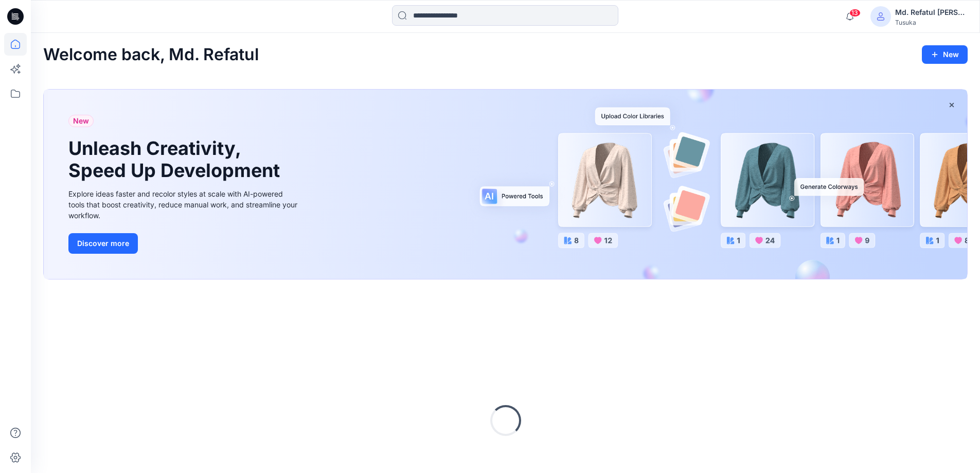  Describe the element at coordinates (184, 204) in the screenshot. I see `div: Explore ideas faster and recolor styles at scale with AI-powered tools that boost creativity, red...` at that location.